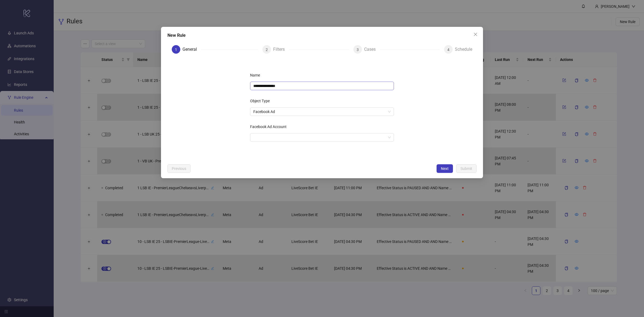 The width and height of the screenshot is (644, 317). What do you see at coordinates (445, 169) in the screenshot?
I see `span: Next` at bounding box center [445, 169].